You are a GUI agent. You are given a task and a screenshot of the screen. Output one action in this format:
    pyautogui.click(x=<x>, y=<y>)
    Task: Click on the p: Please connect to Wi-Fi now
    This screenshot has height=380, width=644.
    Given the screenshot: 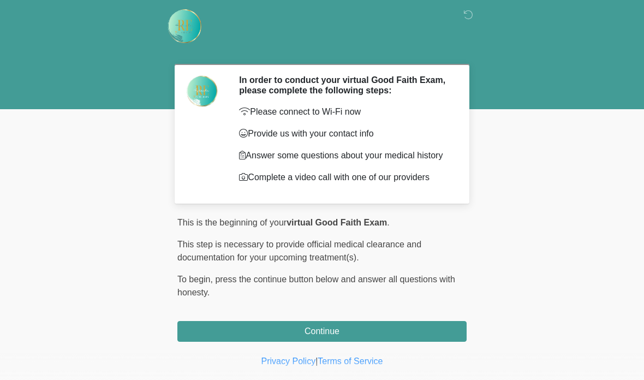 What is the action you would take?
    pyautogui.click(x=344, y=112)
    